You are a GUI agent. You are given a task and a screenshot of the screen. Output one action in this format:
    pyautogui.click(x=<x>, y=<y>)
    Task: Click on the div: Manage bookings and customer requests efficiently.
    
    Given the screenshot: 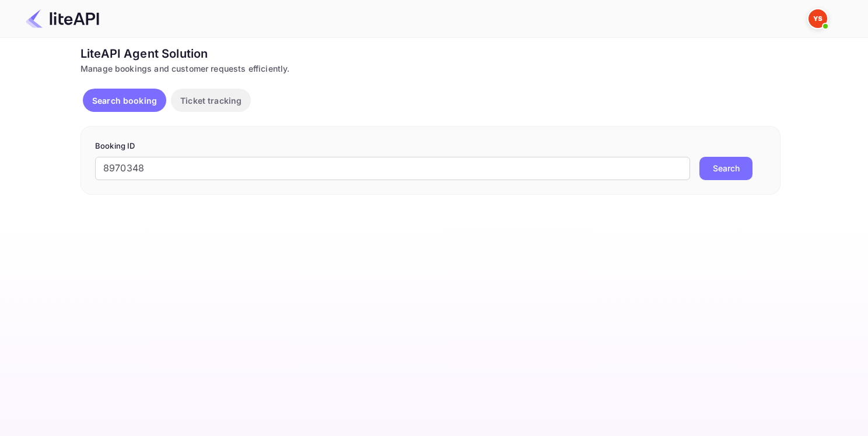 What is the action you would take?
    pyautogui.click(x=430, y=68)
    